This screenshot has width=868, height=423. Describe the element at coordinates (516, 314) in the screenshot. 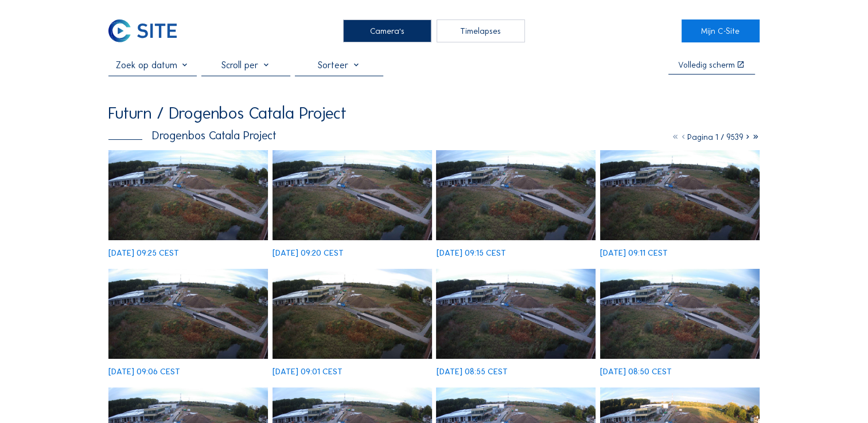

I see `img: image_53619173` at that location.